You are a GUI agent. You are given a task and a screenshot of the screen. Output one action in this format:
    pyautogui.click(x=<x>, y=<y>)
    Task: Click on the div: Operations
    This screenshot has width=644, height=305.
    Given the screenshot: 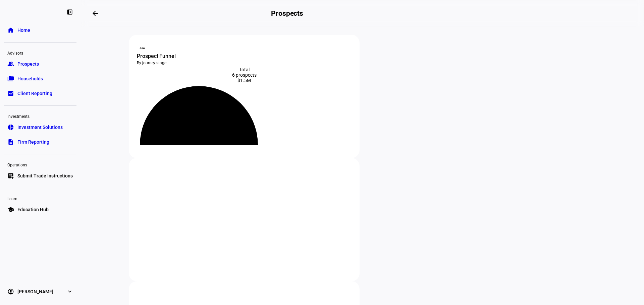 What is the action you would take?
    pyautogui.click(x=40, y=165)
    